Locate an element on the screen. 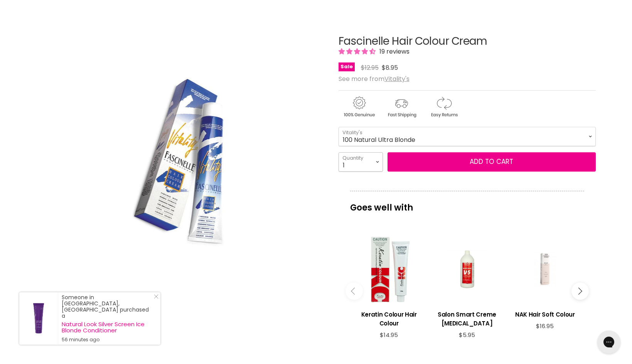 The width and height of the screenshot is (632, 364). a: Visit product page is located at coordinates (38, 318).